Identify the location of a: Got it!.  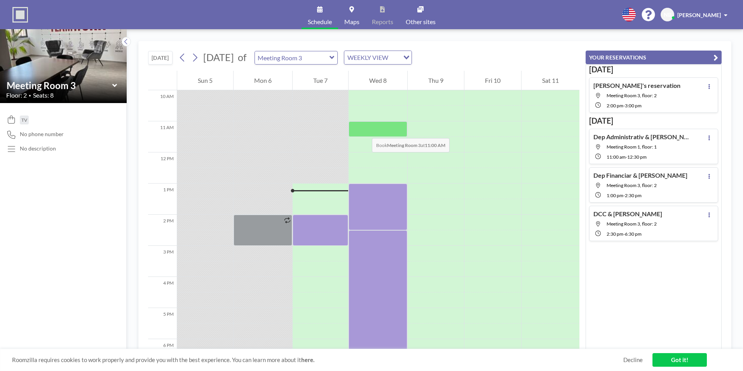
(679, 359).